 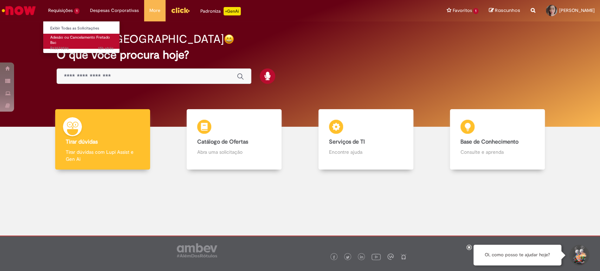 What do you see at coordinates (106, 48) in the screenshot?
I see `time: 30/09/2025 07:59:49` at bounding box center [106, 48].